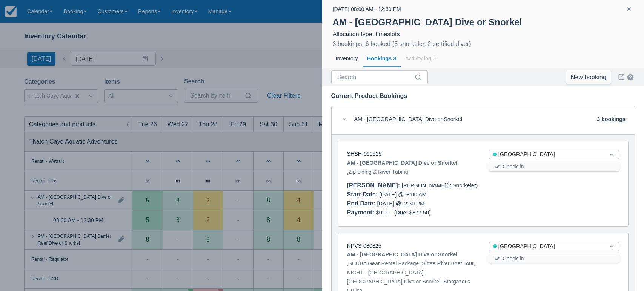 This screenshot has width=644, height=291. Describe the element at coordinates (347, 59) in the screenshot. I see `div: Inventory` at that location.